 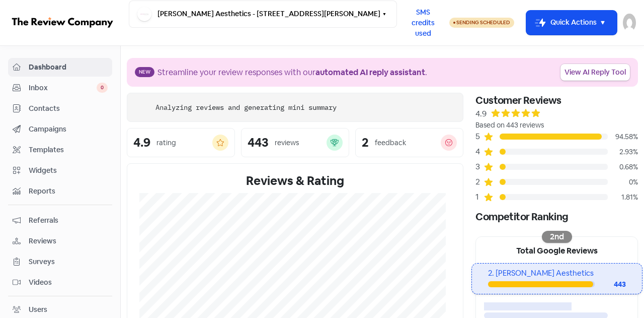 I want to click on a: Contacts, so click(x=59, y=108).